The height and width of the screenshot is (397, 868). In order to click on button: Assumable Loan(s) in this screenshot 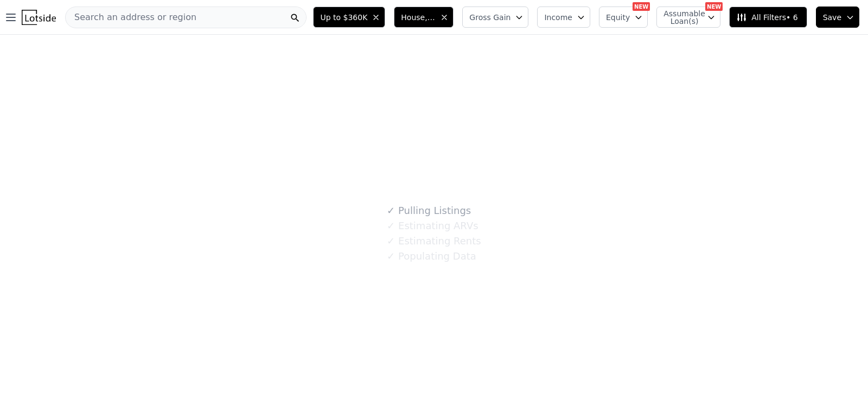, I will do `click(689, 17)`.